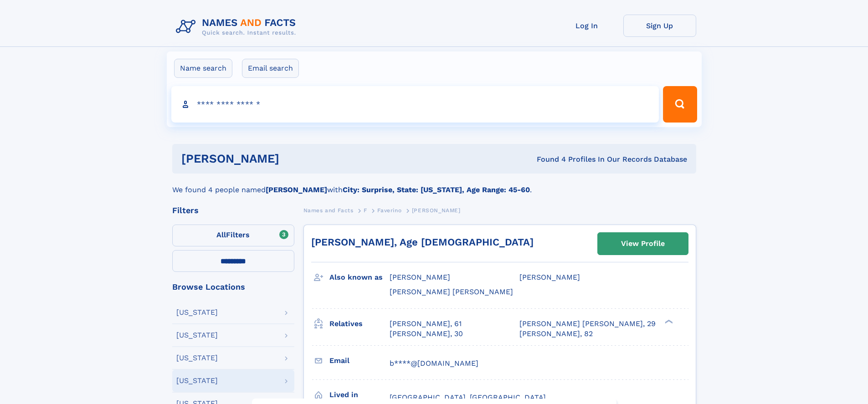 Image resolution: width=868 pixels, height=404 pixels. I want to click on a: Sign Up, so click(660, 25).